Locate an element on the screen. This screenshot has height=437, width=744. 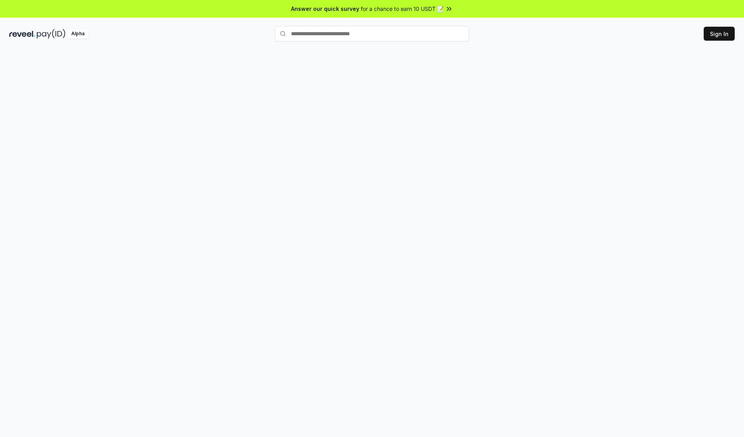
img: pay_id is located at coordinates (51, 34).